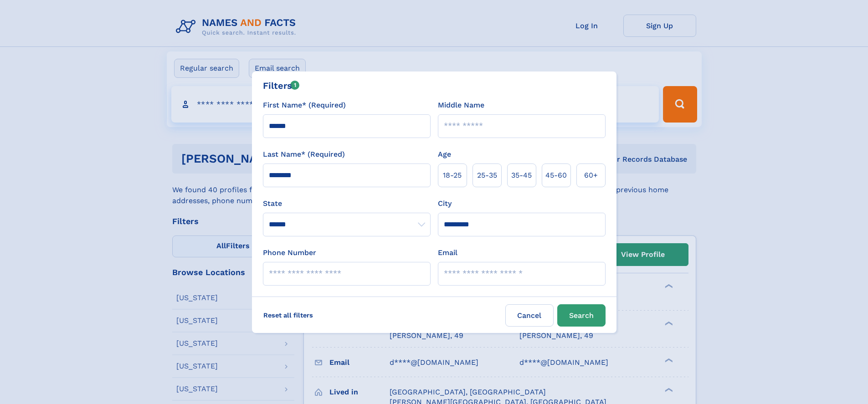 This screenshot has height=404, width=868. What do you see at coordinates (305, 105) in the screenshot?
I see `label: First Name* (Required)` at bounding box center [305, 105].